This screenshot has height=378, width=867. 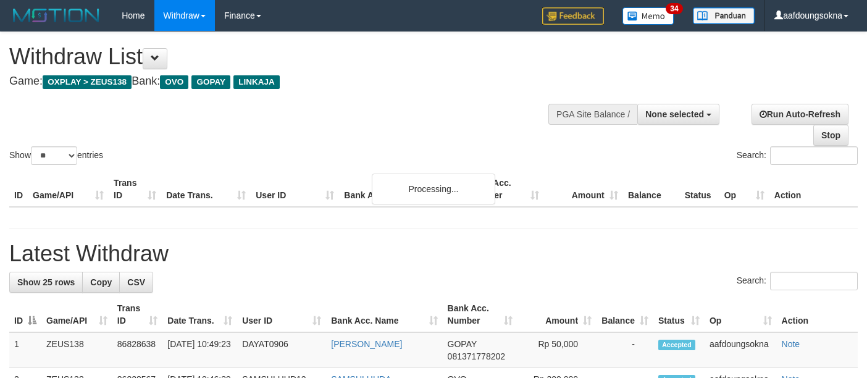 I want to click on th: Date Trans., so click(x=206, y=189).